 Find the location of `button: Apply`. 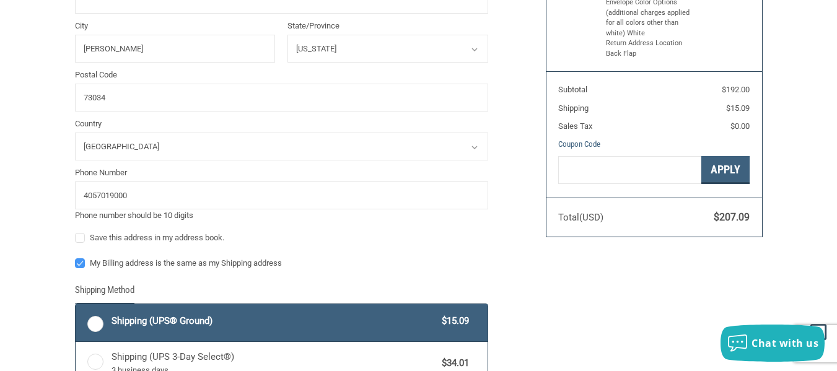

button: Apply is located at coordinates (725, 170).